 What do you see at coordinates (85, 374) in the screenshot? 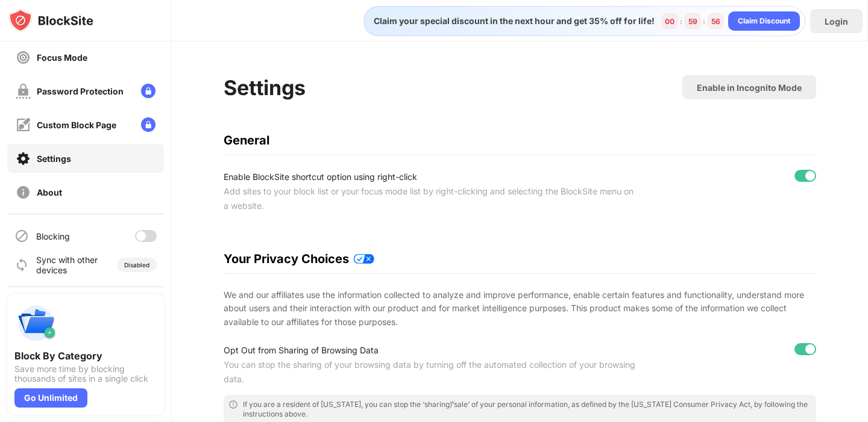
I see `div: Save more time by blocking thousands of sites in a single click` at bounding box center [85, 374].